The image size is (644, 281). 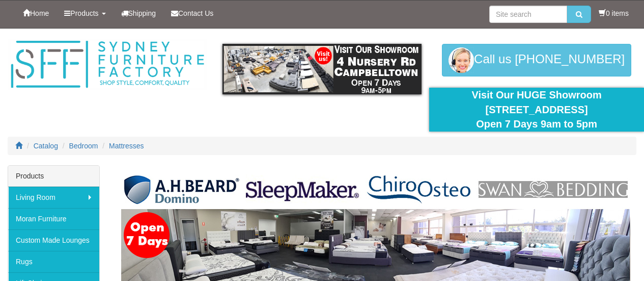 I want to click on a: Mattresses, so click(x=126, y=146).